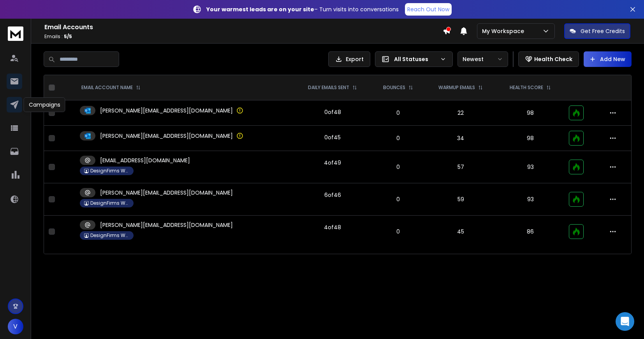  Describe the element at coordinates (597, 31) in the screenshot. I see `button: Get Free Credits` at that location.